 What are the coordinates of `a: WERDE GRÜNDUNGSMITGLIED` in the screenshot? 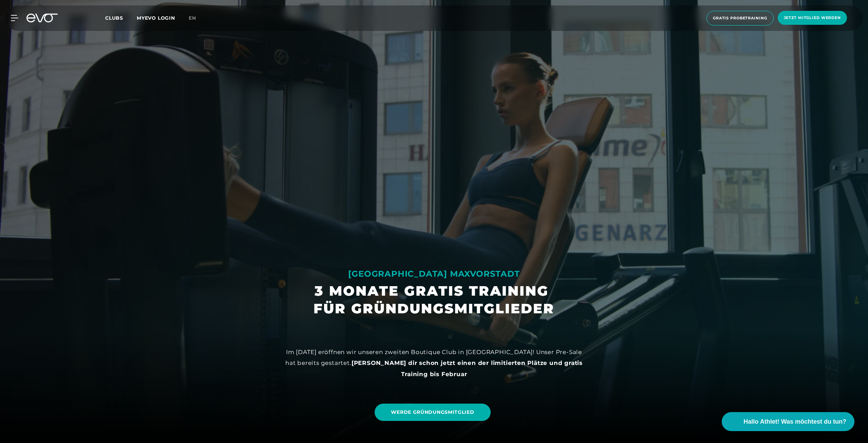 It's located at (432, 412).